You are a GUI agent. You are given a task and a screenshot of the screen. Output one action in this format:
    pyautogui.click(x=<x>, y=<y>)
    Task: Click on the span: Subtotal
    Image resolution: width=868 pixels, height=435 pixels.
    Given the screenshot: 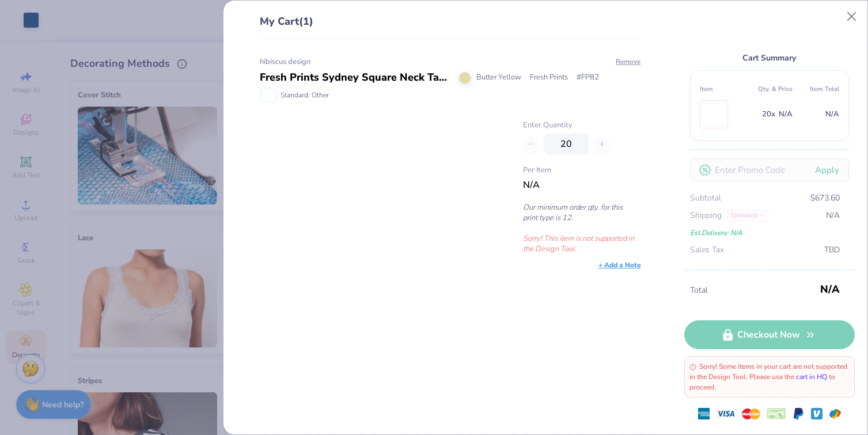 What is the action you would take?
    pyautogui.click(x=706, y=198)
    